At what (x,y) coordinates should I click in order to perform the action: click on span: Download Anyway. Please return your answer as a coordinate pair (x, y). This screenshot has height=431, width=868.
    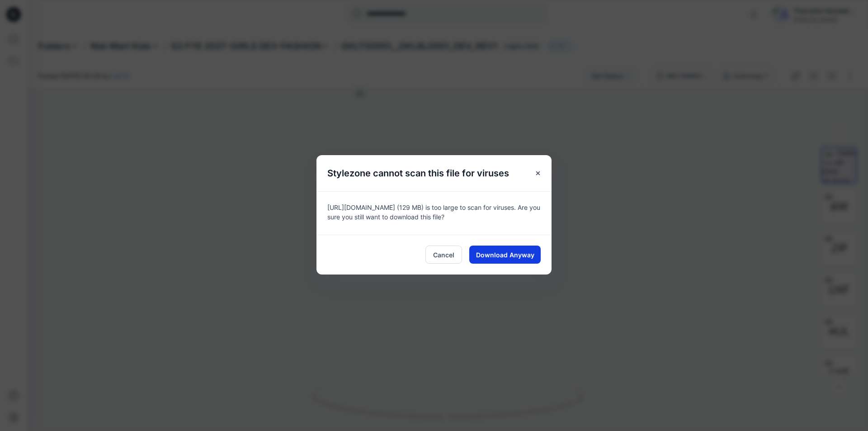
    Looking at the image, I should click on (505, 255).